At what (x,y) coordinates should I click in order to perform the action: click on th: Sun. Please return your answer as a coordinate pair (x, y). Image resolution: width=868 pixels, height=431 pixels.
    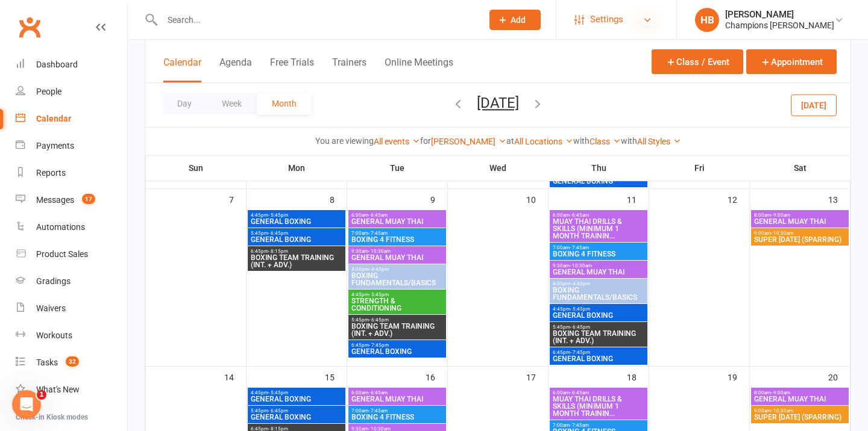
    Looking at the image, I should click on (196, 168).